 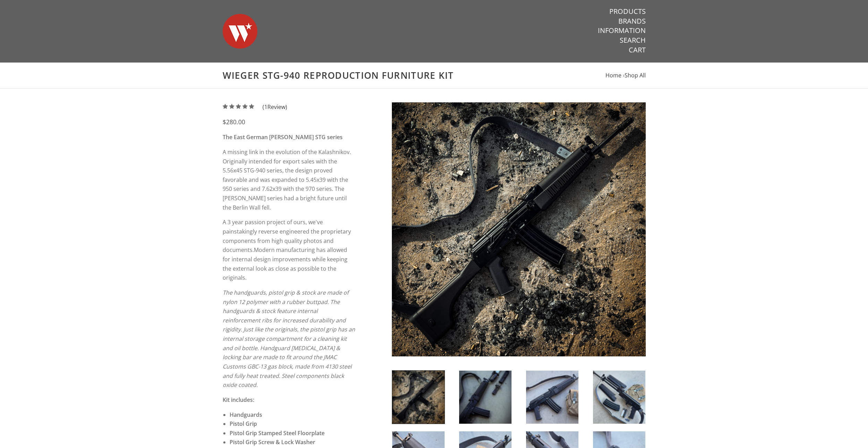 I want to click on h1: Wieger STG-940 Reproduction Furniture Kit, so click(x=434, y=75).